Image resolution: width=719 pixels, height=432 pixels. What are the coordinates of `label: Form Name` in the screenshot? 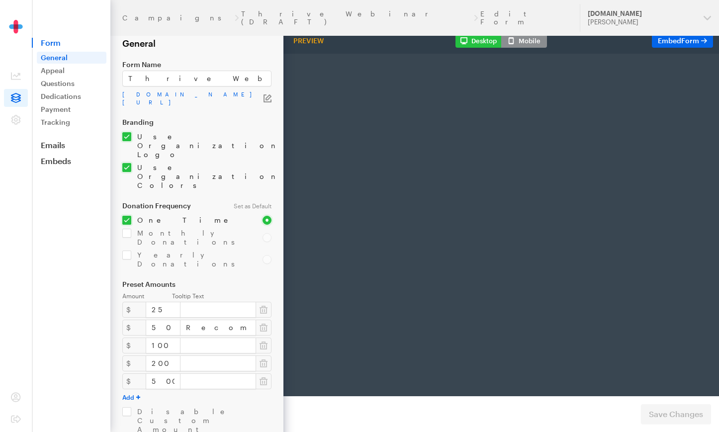 It's located at (197, 65).